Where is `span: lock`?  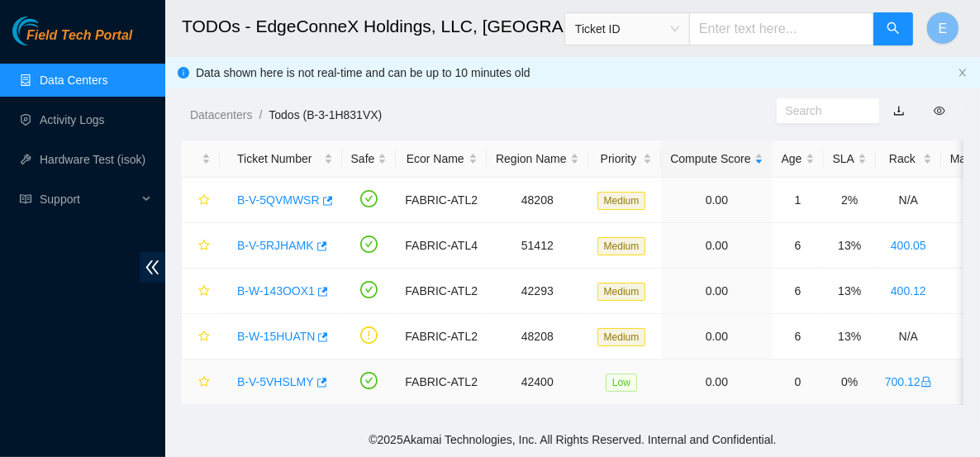 span: lock is located at coordinates (926, 381).